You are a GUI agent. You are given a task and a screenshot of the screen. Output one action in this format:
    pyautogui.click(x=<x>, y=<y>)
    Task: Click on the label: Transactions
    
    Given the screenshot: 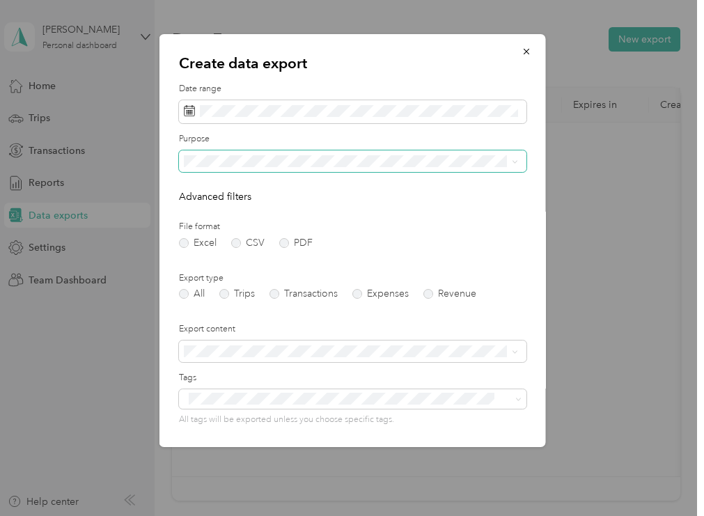 What is the action you would take?
    pyautogui.click(x=303, y=294)
    